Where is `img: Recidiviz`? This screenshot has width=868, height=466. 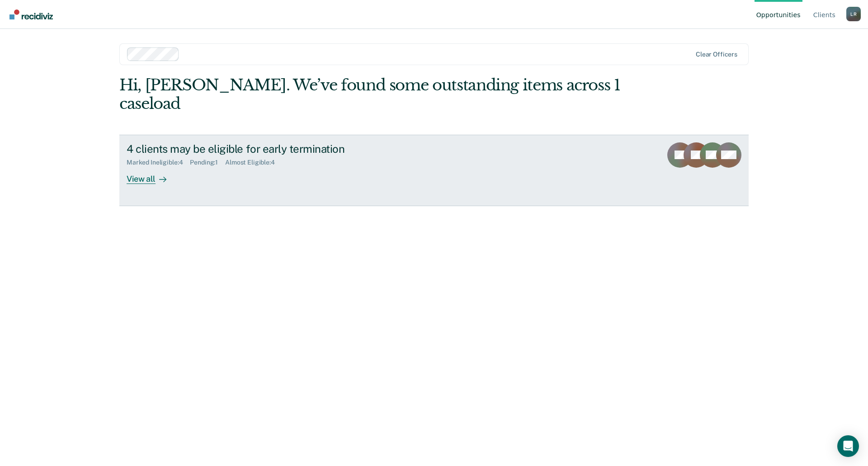
img: Recidiviz is located at coordinates (31, 15).